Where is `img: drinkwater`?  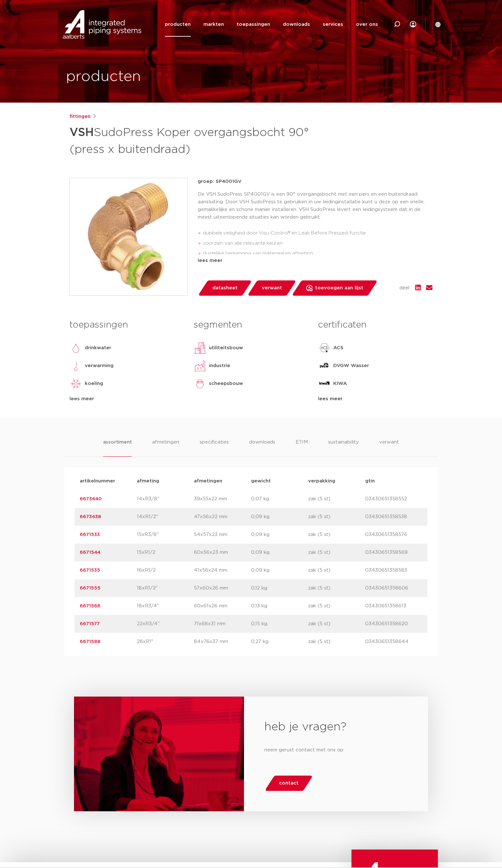
img: drinkwater is located at coordinates (76, 348).